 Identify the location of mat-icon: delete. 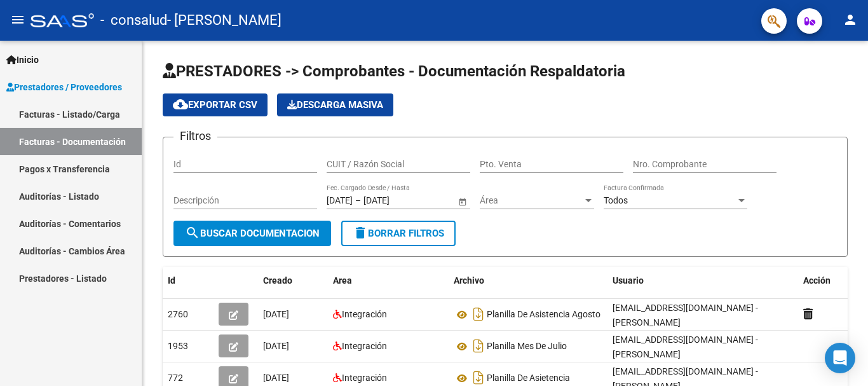
(360, 232).